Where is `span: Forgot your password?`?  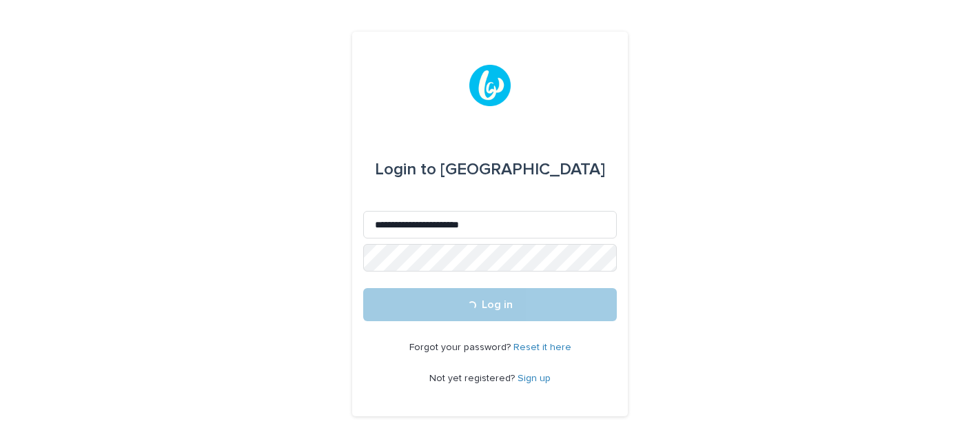 span: Forgot your password? is located at coordinates (461, 347).